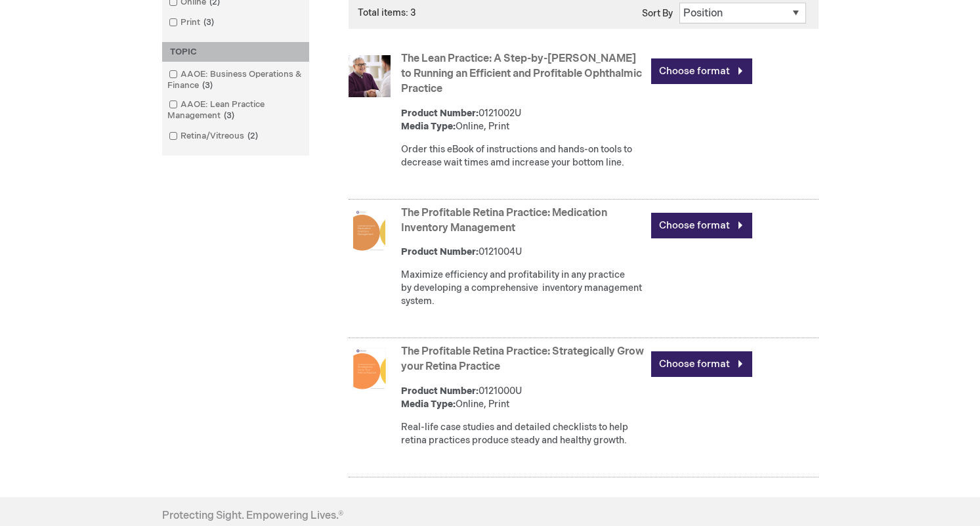  Describe the element at coordinates (521, 294) in the screenshot. I see `span: eveloping a comprehensive inventory management system` at that location.